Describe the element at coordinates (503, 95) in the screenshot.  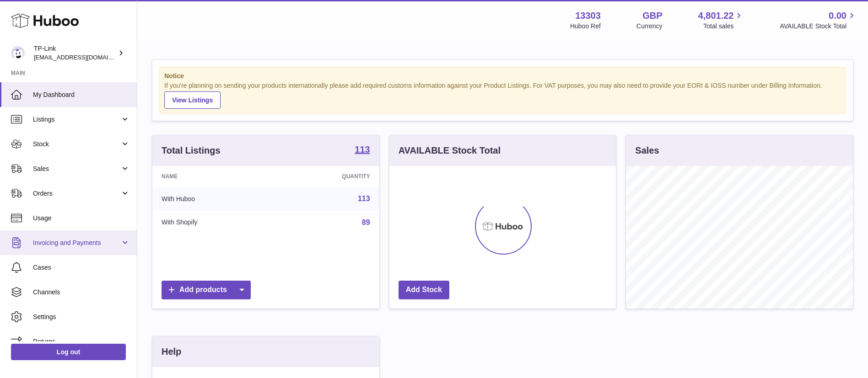
I see `div: If you're planning on sending your products internationally please add required customs informati...` at that location.